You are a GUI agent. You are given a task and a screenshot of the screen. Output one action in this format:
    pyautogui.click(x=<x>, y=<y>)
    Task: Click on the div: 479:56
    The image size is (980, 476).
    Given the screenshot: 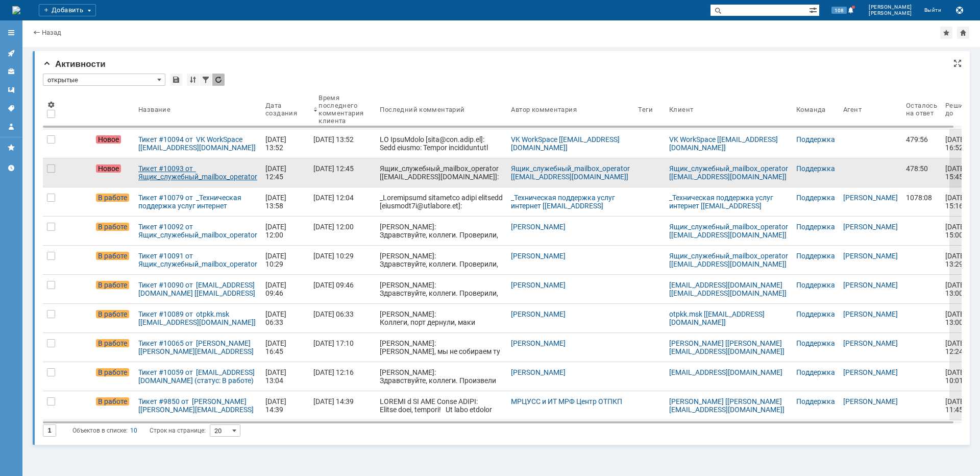 What is the action you would take?
    pyautogui.click(x=921, y=139)
    